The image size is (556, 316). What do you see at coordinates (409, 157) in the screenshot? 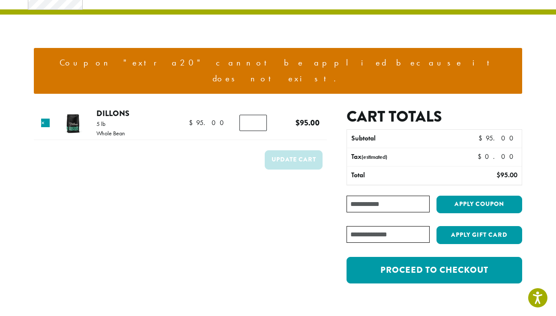
I see `th: Tax` at bounding box center [409, 157].